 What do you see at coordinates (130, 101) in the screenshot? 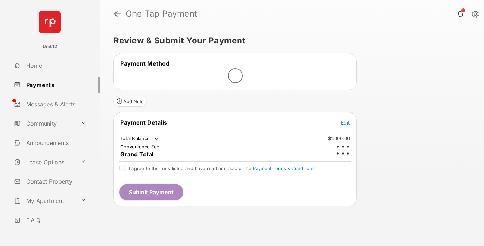
I see `button: Add Note` at bounding box center [130, 101].